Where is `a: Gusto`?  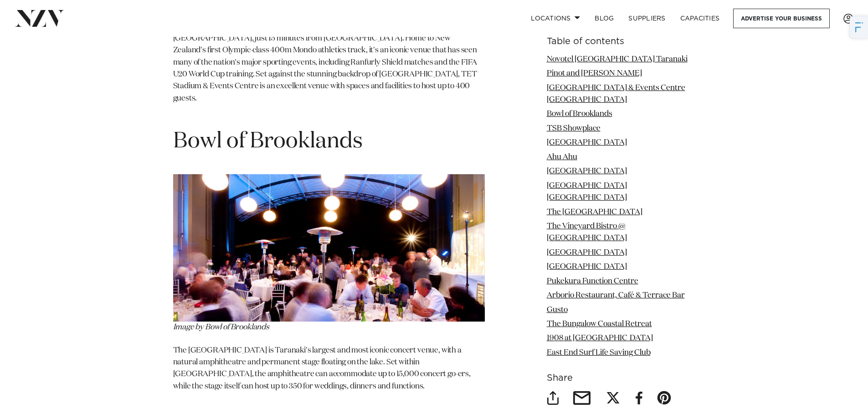 a: Gusto is located at coordinates (557, 310).